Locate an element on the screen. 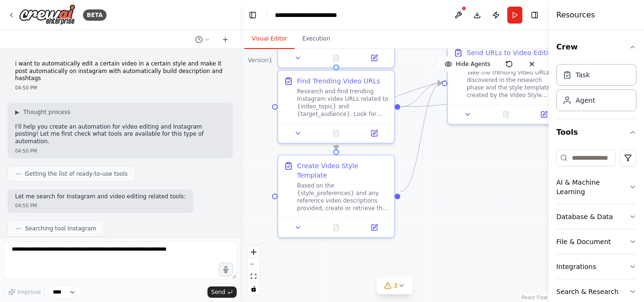  button: Visual Editor is located at coordinates (269, 39).